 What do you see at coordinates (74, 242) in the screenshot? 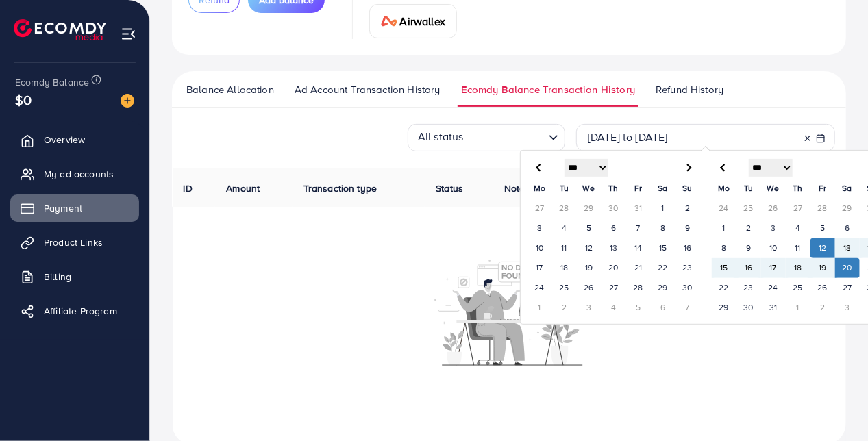
I see `a: Product Links` at bounding box center [74, 242].